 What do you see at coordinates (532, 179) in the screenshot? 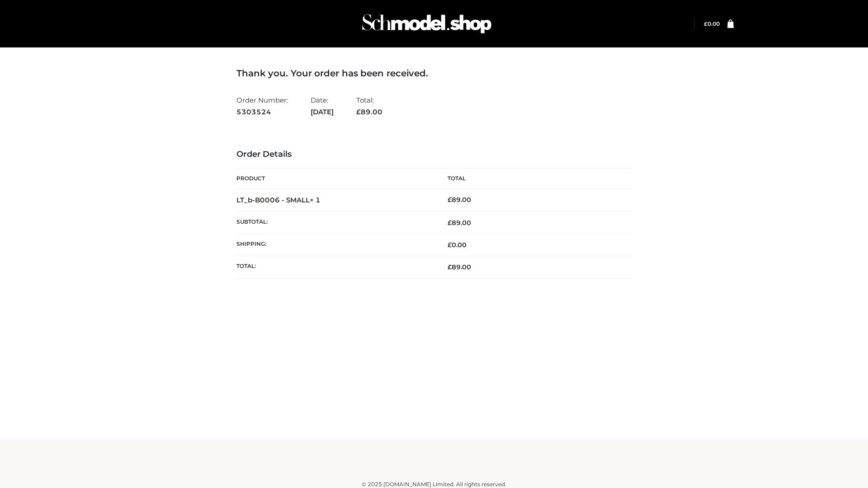
I see `th: Total` at bounding box center [532, 179].